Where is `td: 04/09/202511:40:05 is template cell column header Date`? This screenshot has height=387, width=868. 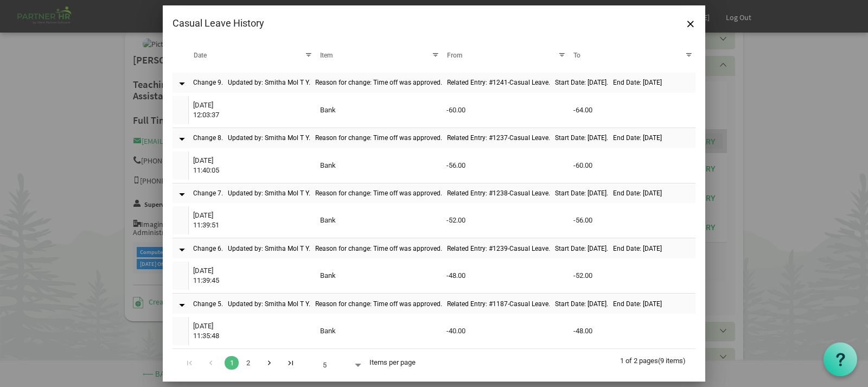
td: 04/09/202511:40:05 is template cell column header Date is located at coordinates (253, 166).